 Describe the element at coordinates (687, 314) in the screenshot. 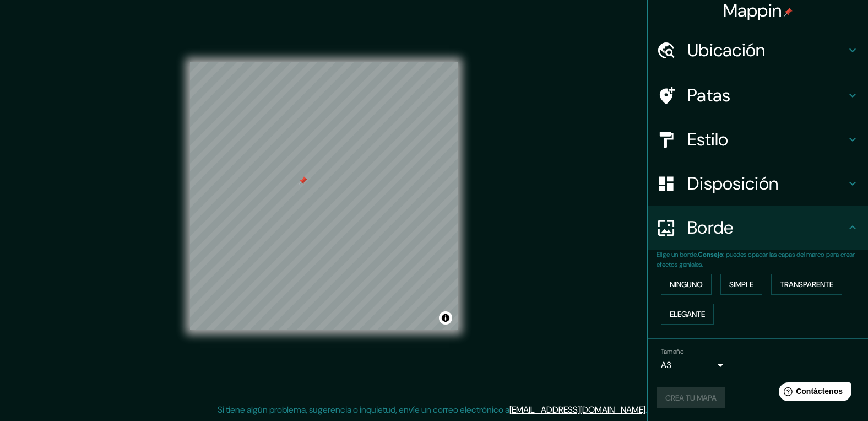

I see `font: Elegante` at that location.